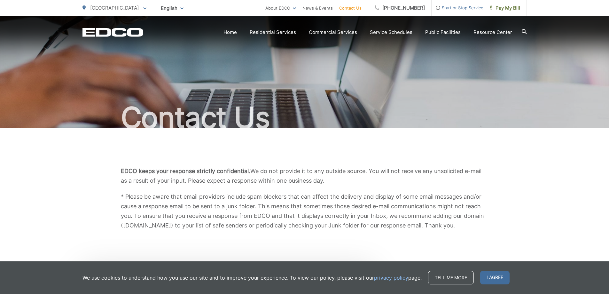 This screenshot has width=609, height=294. Describe the element at coordinates (391, 32) in the screenshot. I see `a: Service Schedules` at that location.